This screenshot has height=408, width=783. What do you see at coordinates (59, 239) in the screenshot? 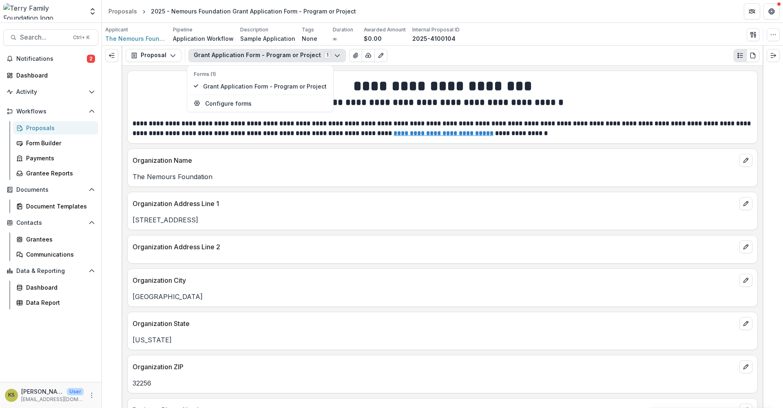
I see `div: Grantees` at bounding box center [59, 239].